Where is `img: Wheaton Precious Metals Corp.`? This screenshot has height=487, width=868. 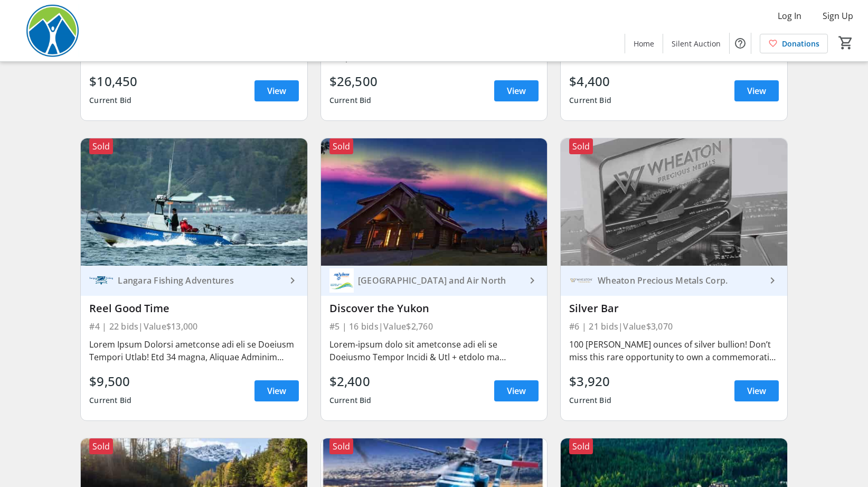
img: Wheaton Precious Metals Corp. is located at coordinates (581, 281).